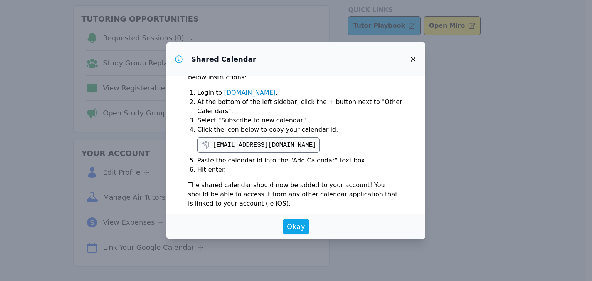 This screenshot has height=281, width=592. What do you see at coordinates (301, 139) in the screenshot?
I see `li: Click the icon below to copy your calendar id:` at bounding box center [301, 139].